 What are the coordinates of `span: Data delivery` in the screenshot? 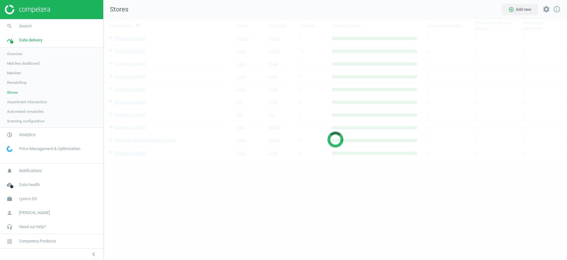 It's located at (31, 40).